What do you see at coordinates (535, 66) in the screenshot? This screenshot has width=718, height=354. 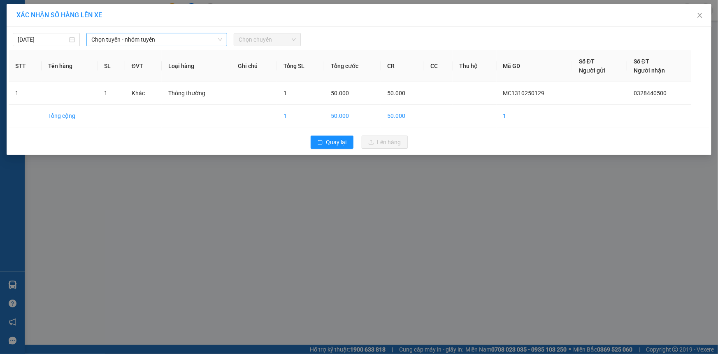 I see `th: Mã GD` at bounding box center [535, 66].